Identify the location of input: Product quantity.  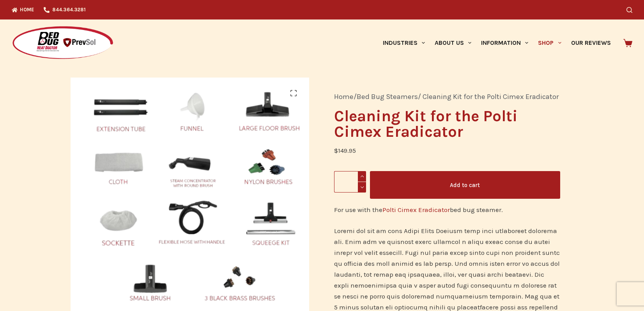
(350, 182).